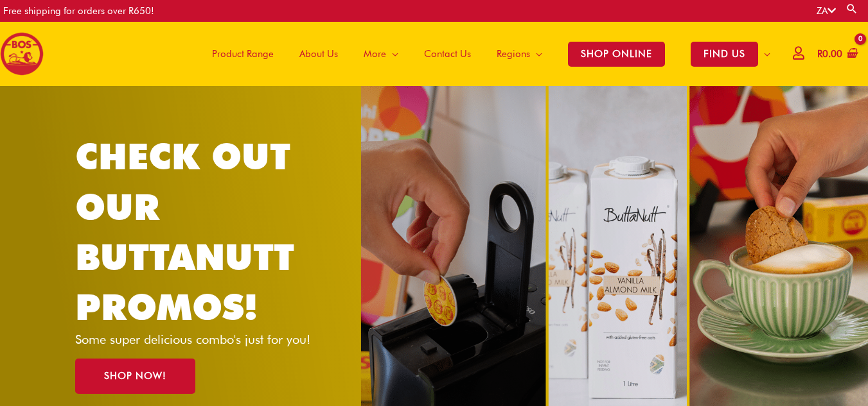  What do you see at coordinates (852, 8) in the screenshot?
I see `a: Search button` at bounding box center [852, 8].